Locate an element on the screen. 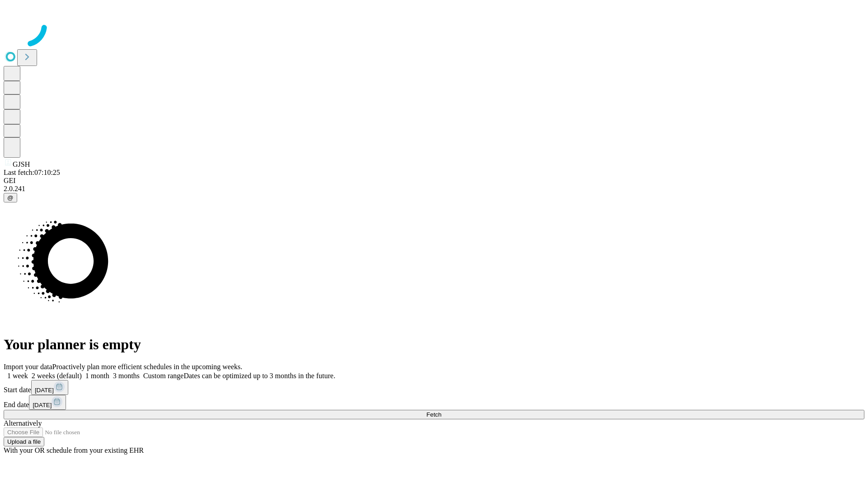 Image resolution: width=868 pixels, height=488 pixels. span: Fetch is located at coordinates (433, 414).